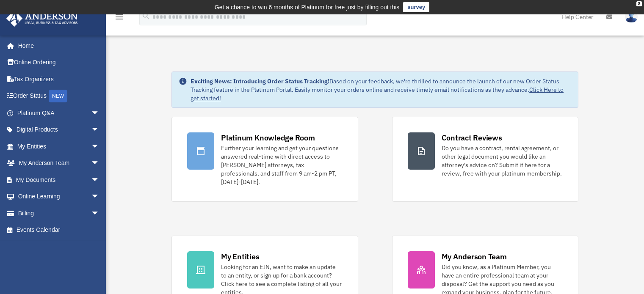  Describe the element at coordinates (268, 138) in the screenshot. I see `div: Platinum Knowledge Room` at that location.